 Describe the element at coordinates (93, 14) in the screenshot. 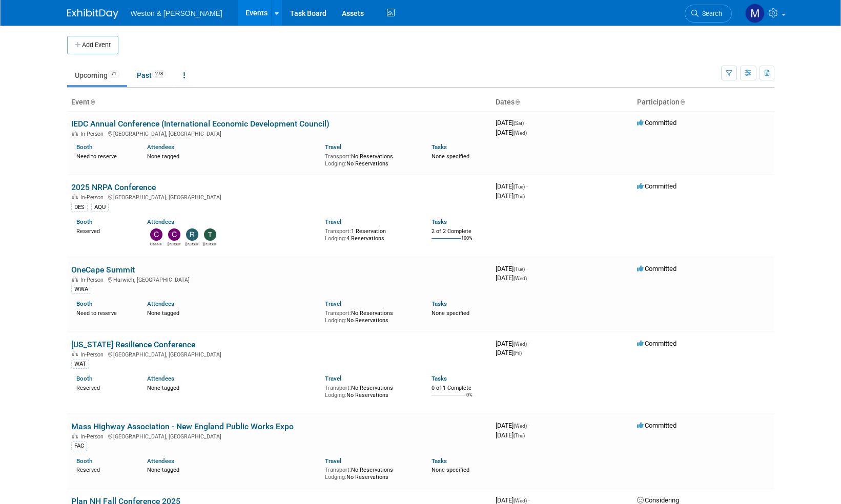

I see `img: ExhibitDay` at that location.